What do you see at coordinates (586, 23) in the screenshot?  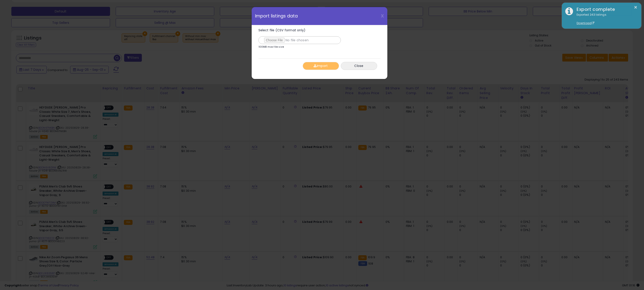 I see `a: Download` at bounding box center [586, 23].